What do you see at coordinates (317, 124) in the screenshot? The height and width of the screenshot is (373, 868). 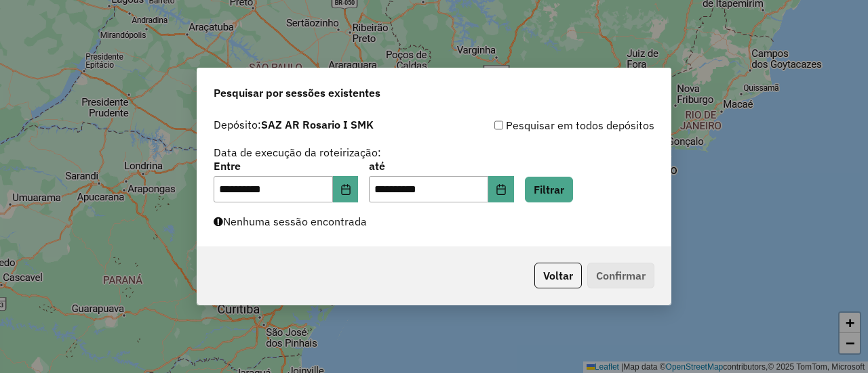 I see `strong: SAZ AR Rosario I SMK` at bounding box center [317, 124].